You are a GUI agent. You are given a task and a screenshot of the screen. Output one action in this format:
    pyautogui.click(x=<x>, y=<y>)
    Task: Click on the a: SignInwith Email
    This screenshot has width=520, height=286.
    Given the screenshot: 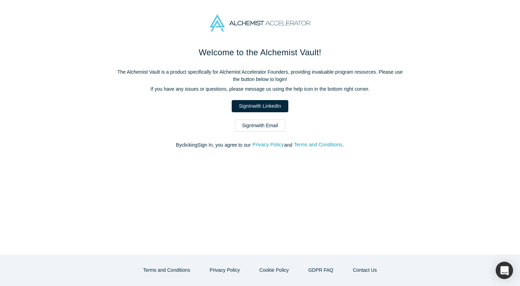 What is the action you would take?
    pyautogui.click(x=260, y=125)
    